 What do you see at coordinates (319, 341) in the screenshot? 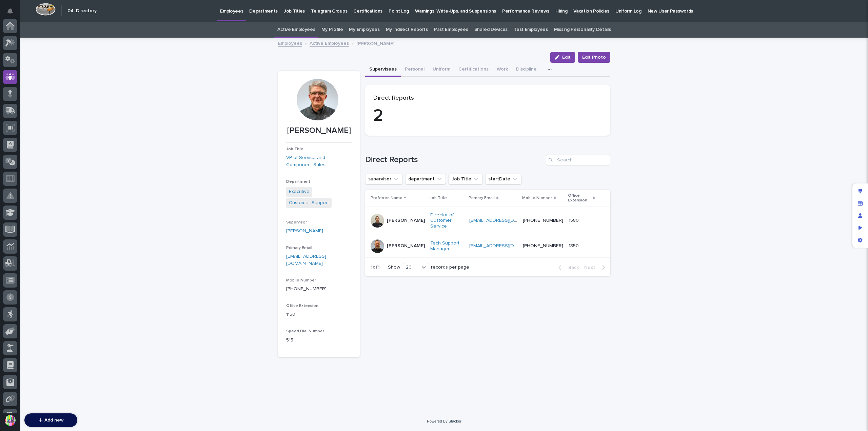
I see `p: 515` at bounding box center [319, 341].